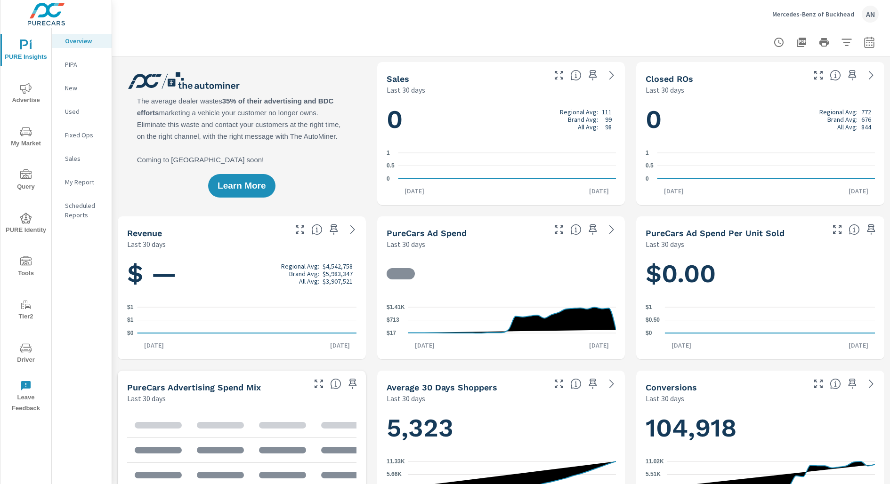 The width and height of the screenshot is (890, 484). What do you see at coordinates (81, 159) in the screenshot?
I see `div: Sales` at bounding box center [81, 159].